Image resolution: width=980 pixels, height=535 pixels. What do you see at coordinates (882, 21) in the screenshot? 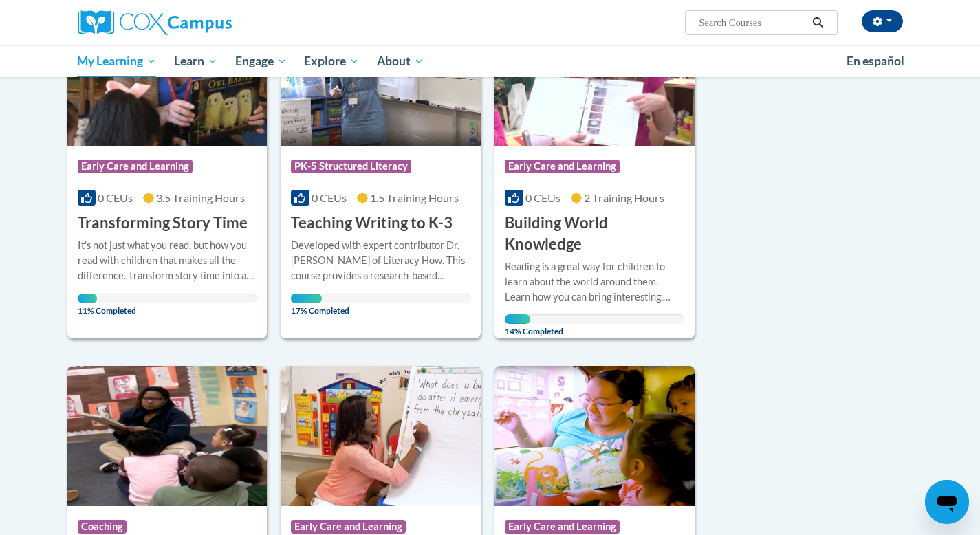
I see `button: Account Settings` at bounding box center [882, 21].